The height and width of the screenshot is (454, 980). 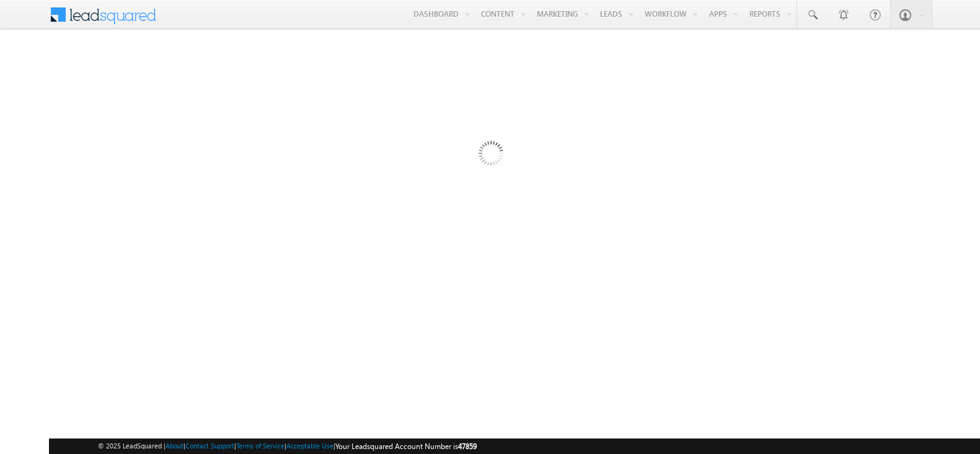 I want to click on img: Loading..., so click(x=490, y=155).